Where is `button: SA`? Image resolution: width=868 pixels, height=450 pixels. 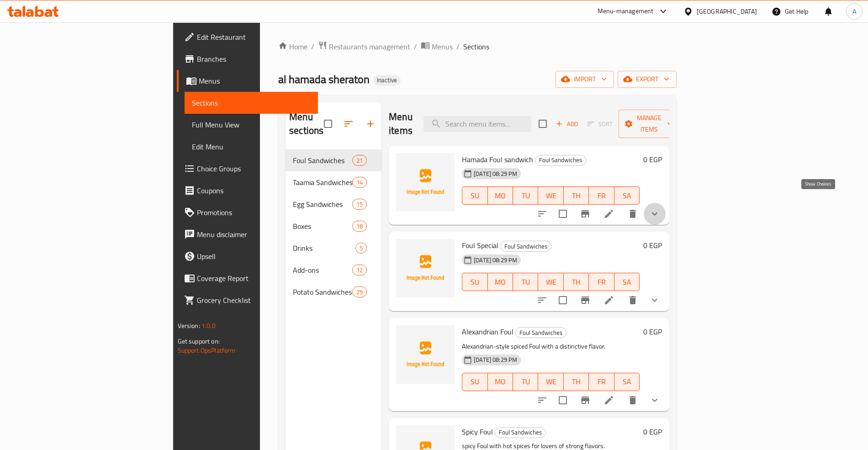
button: SA is located at coordinates (627, 282).